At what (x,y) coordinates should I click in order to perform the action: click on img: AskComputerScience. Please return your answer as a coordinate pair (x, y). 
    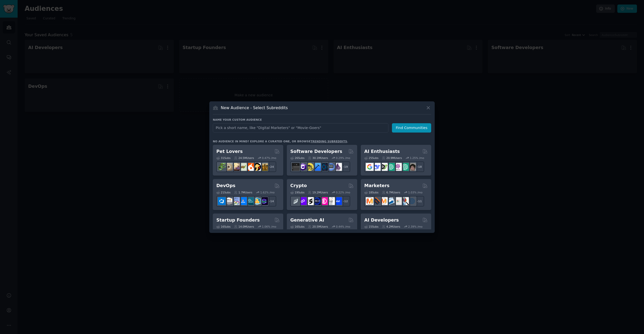
    Looking at the image, I should click on (331, 167).